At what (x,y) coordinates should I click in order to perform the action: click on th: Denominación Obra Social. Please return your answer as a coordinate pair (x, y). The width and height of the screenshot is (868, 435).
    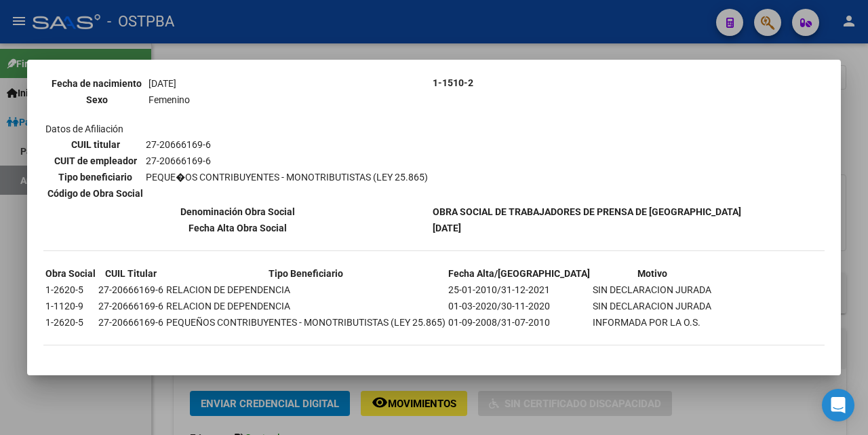
    Looking at the image, I should click on (237, 212).